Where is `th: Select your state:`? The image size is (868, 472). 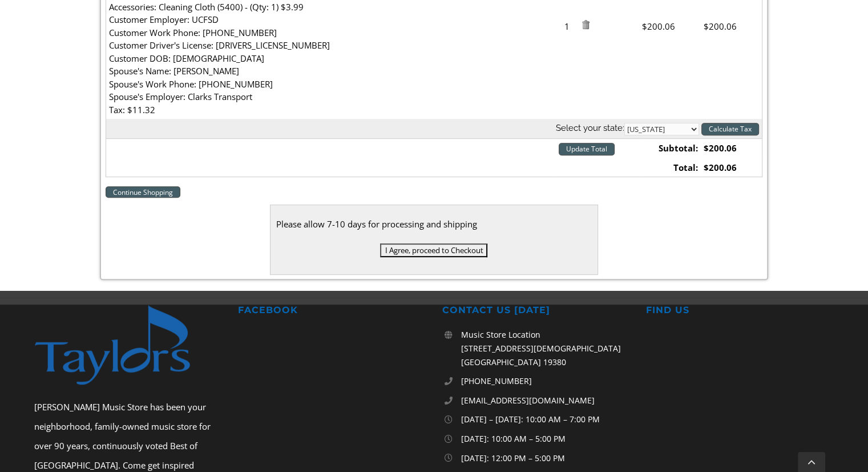 th: Select your state: is located at coordinates (434, 129).